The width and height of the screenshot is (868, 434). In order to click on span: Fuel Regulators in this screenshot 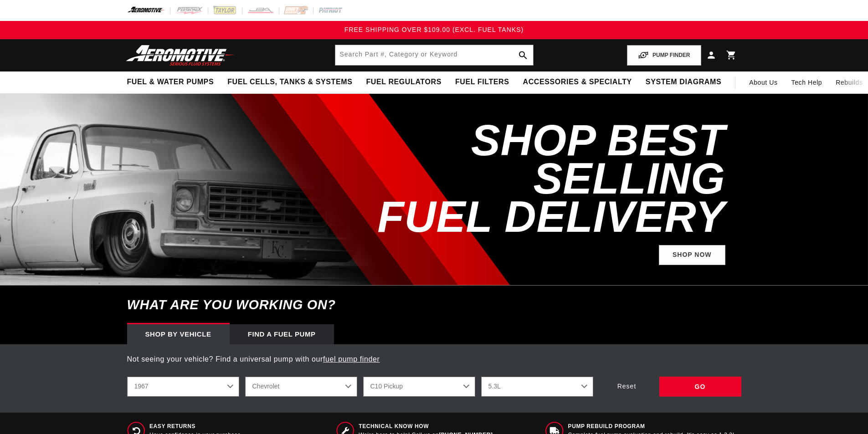, I will do `click(403, 82)`.